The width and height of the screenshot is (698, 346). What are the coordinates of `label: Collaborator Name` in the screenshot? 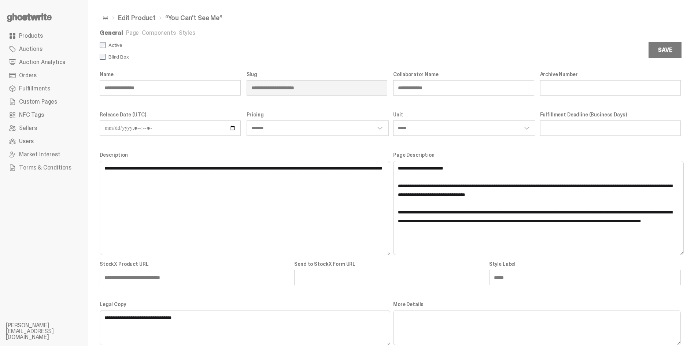 It's located at (463, 74).